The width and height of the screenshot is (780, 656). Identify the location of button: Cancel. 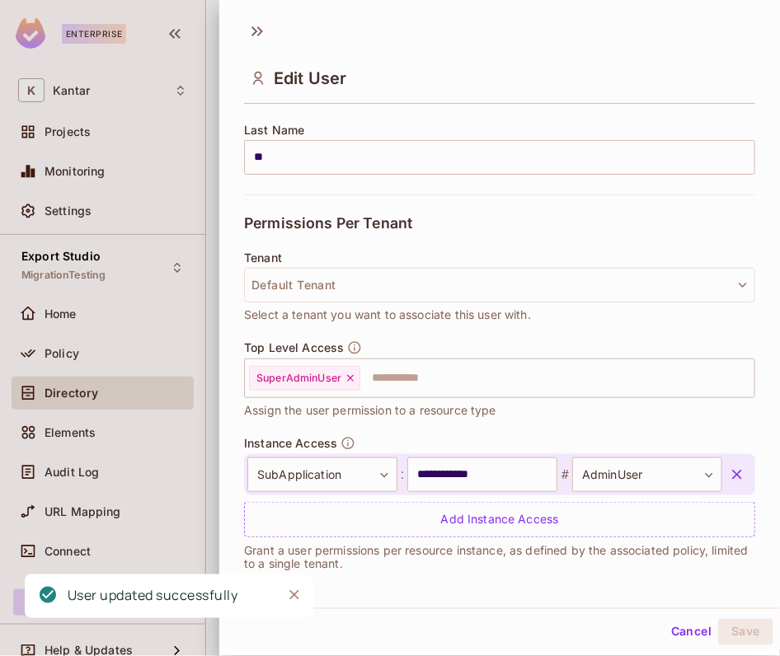
(691, 632).